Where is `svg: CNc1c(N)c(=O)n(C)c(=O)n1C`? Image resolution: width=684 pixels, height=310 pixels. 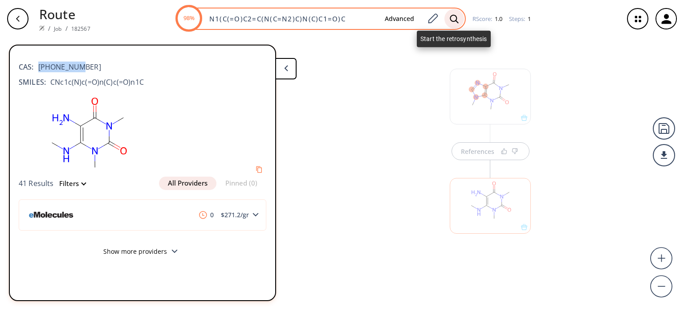
svg: CNc1c(N)c(=O)n(C)c(=O)n1C is located at coordinates (88, 134).